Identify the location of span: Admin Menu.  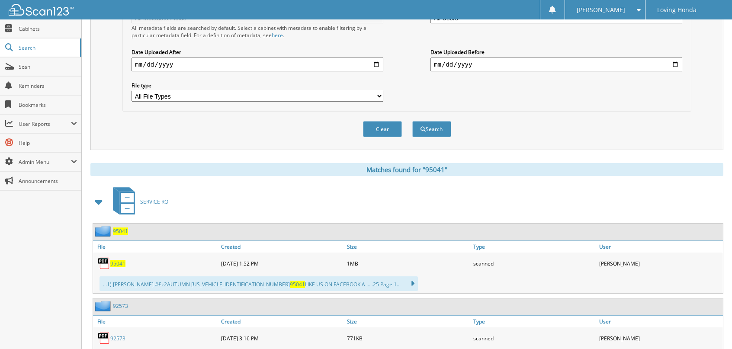
(45, 162).